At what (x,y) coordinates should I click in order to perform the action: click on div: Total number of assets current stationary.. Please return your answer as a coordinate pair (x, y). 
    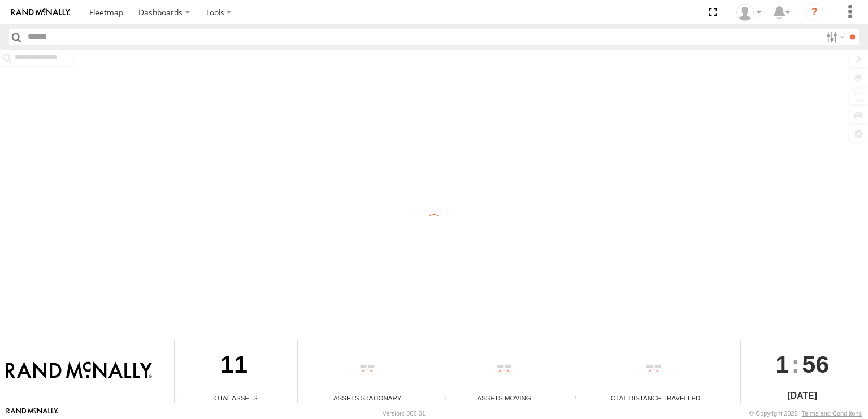
    Looking at the image, I should click on (306, 398).